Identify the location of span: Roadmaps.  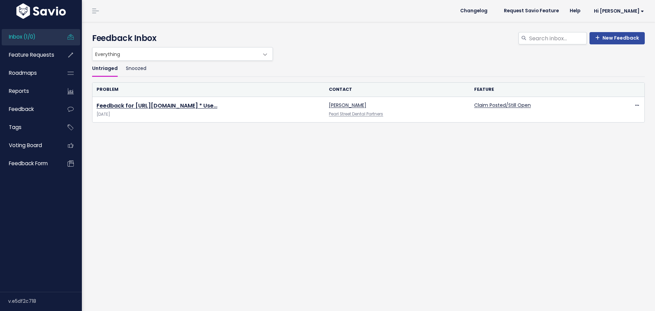
(23, 73).